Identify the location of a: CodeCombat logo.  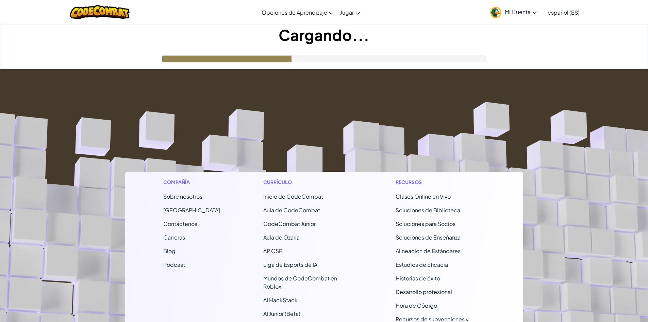
(100, 12).